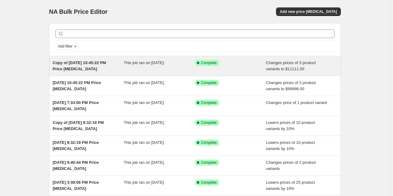 The width and height of the screenshot is (393, 196). Describe the element at coordinates (291, 66) in the screenshot. I see `span: Changes prices of 3 product variants to $11111.00` at that location.